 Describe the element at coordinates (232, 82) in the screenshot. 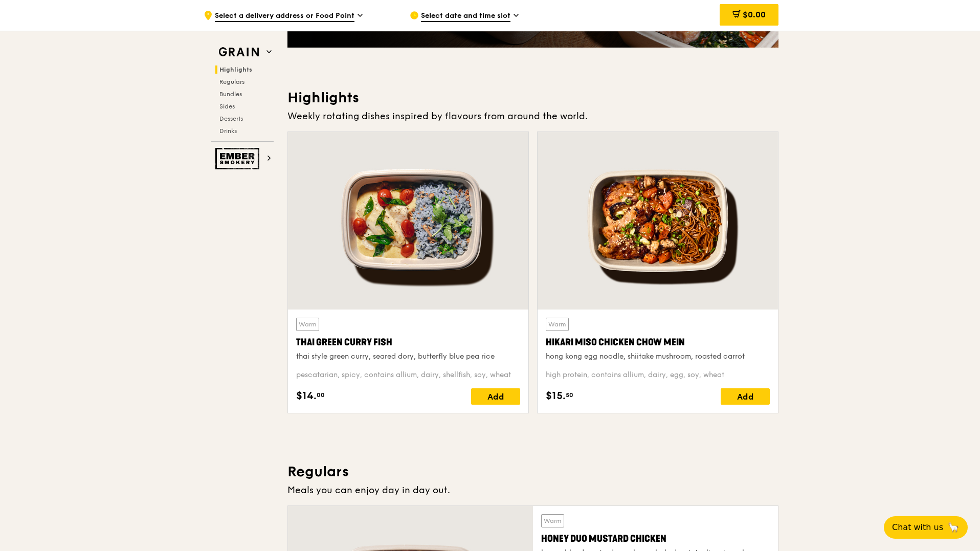

I see `span: Regulars` at that location.